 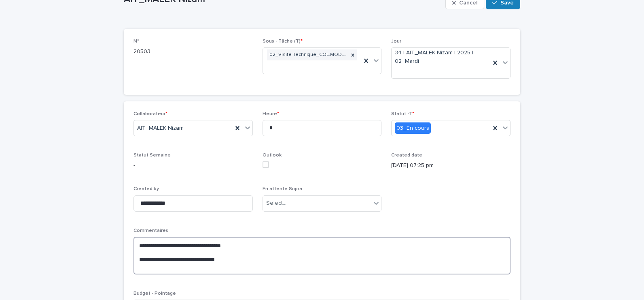 What do you see at coordinates (441, 57) in the screenshot?
I see `span: 34 | AIT_MALEK Nizam | 2025 | 02_Mardi` at bounding box center [441, 57].